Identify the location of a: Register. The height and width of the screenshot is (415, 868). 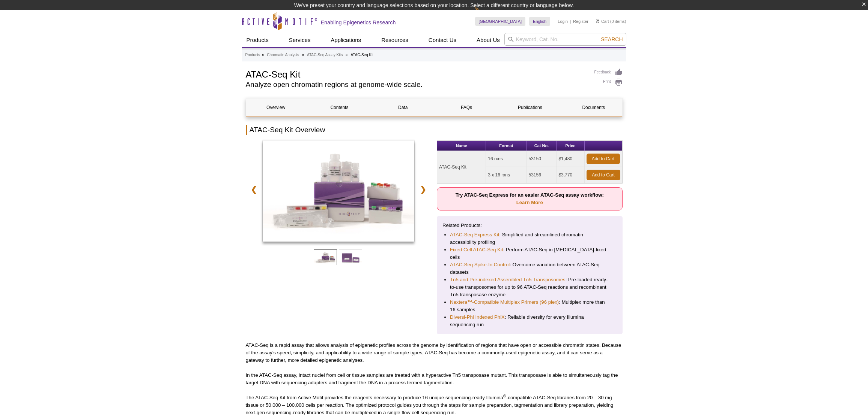
(581, 22).